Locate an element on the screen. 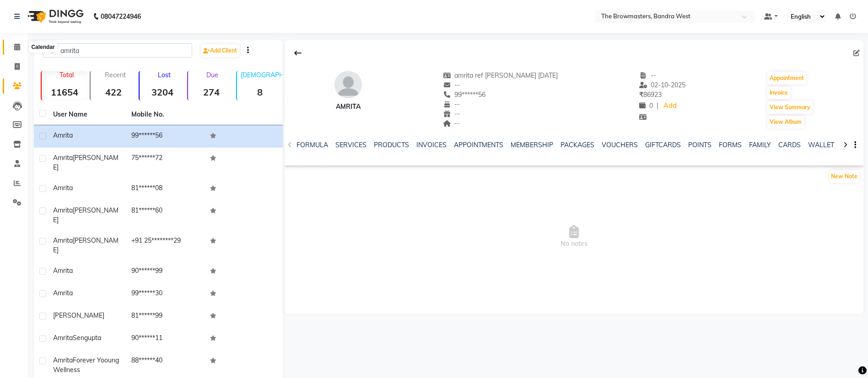 This screenshot has height=378, width=868. button: View Album is located at coordinates (786, 122).